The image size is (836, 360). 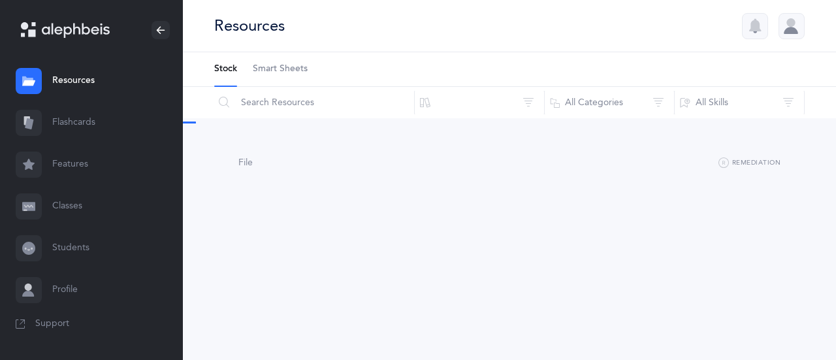 I want to click on span: Support, so click(x=52, y=324).